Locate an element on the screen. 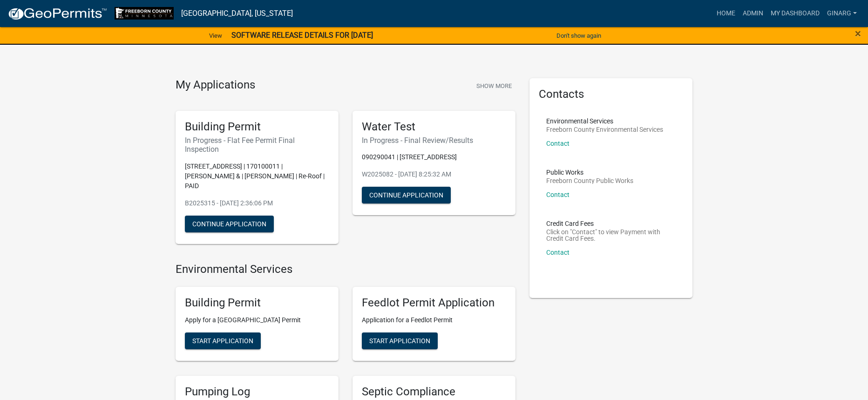 This screenshot has height=400, width=868. h6: In Progress - Flat Fee Permit Final Inspection is located at coordinates (257, 145).